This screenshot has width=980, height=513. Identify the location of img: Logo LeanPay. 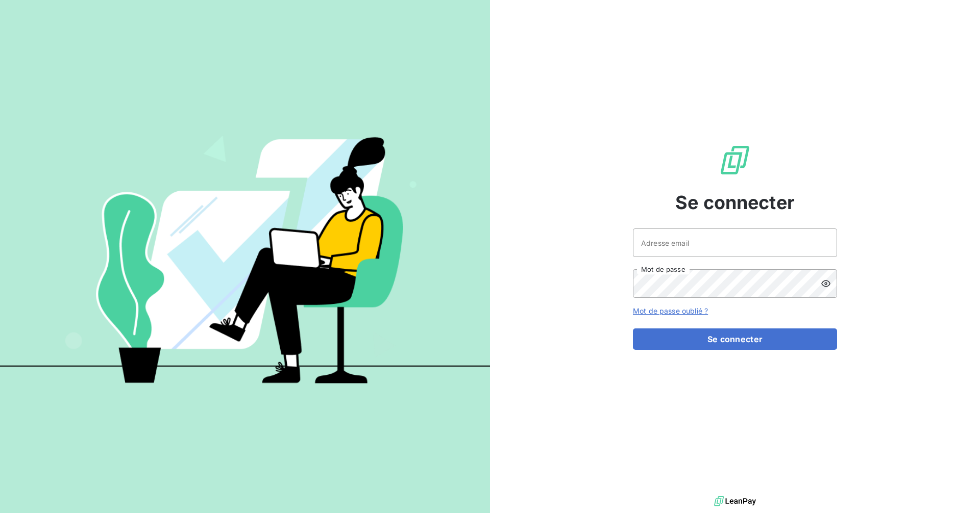
(735, 160).